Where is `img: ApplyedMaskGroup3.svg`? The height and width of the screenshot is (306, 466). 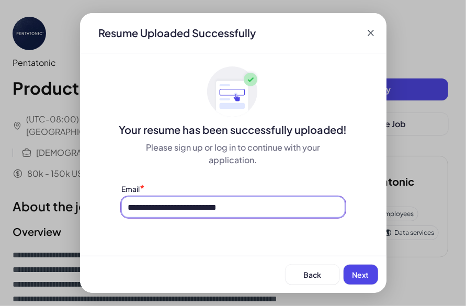
img: ApplyedMaskGroup3.svg is located at coordinates (233, 92).